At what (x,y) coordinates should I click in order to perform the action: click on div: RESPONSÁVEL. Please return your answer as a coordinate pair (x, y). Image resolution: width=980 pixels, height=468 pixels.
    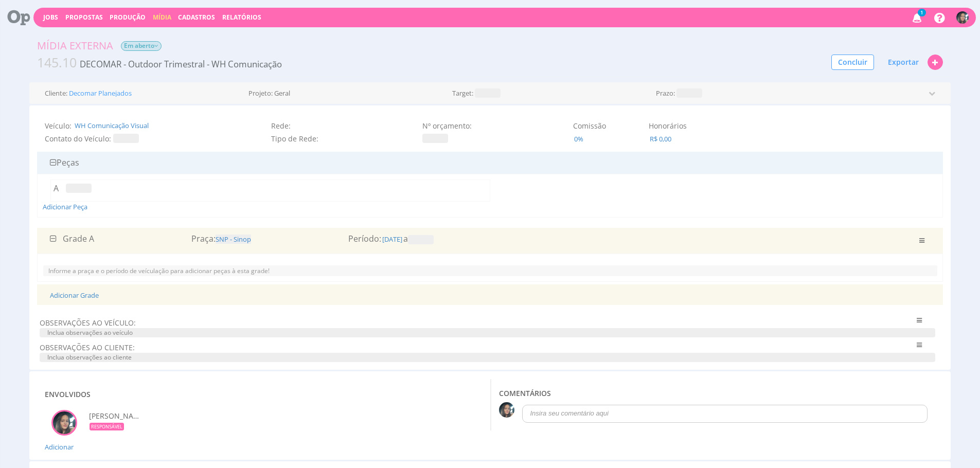
    Looking at the image, I should click on (106, 427).